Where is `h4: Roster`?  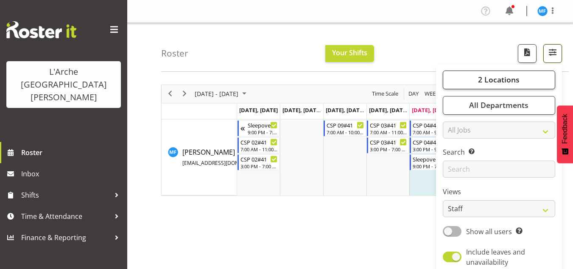
h4: Roster is located at coordinates (175, 53).